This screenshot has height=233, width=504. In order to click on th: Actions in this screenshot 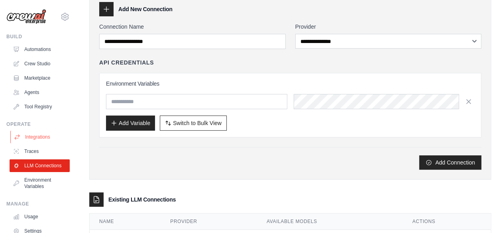, I will do `click(447, 222)`.